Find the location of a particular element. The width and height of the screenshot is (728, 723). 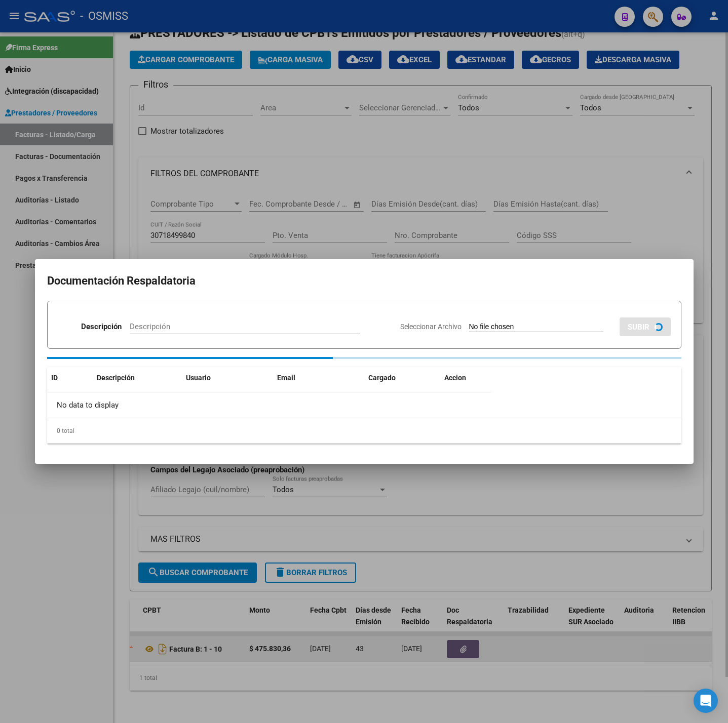

span: ID is located at coordinates (54, 378).